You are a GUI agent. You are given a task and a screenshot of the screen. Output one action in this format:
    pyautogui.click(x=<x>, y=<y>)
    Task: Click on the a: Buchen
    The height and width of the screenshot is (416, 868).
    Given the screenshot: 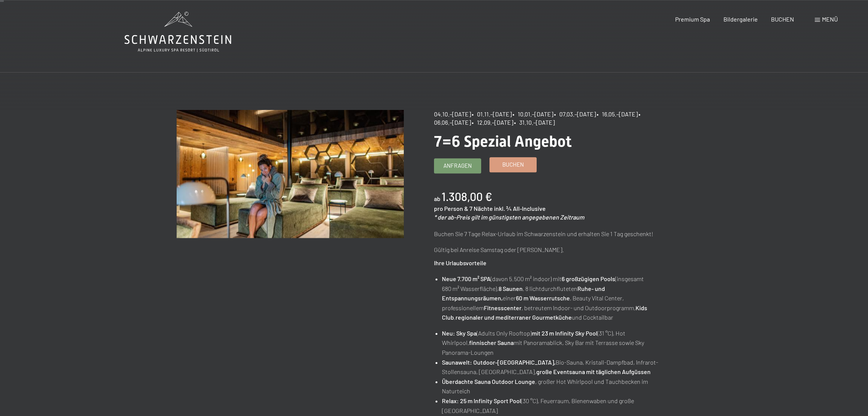 What is the action you would take?
    pyautogui.click(x=513, y=164)
    